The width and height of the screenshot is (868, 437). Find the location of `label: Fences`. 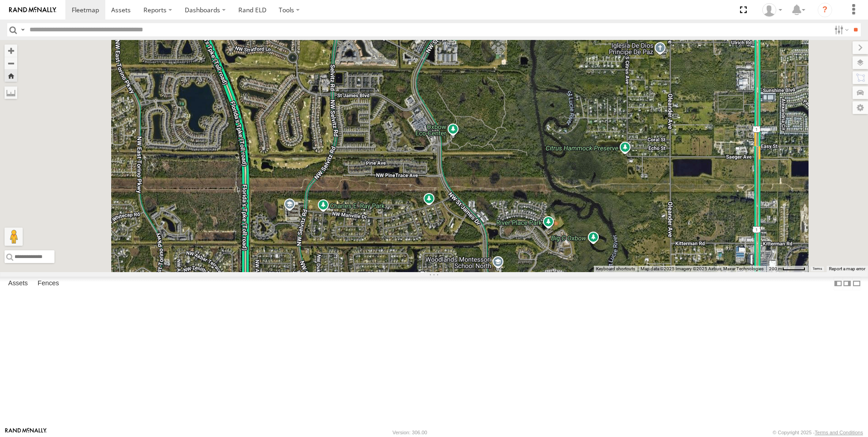

label: Fences is located at coordinates (48, 283).